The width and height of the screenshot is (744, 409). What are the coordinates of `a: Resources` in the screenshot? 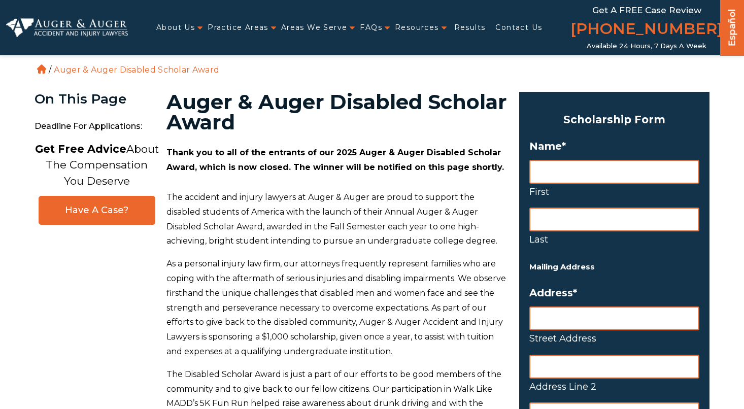 It's located at (417, 27).